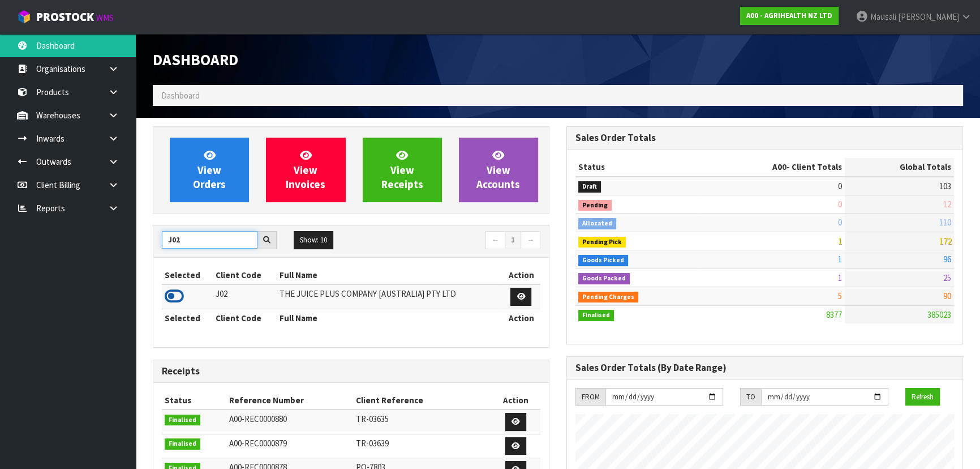  I want to click on span: Pending Charges, so click(608, 297).